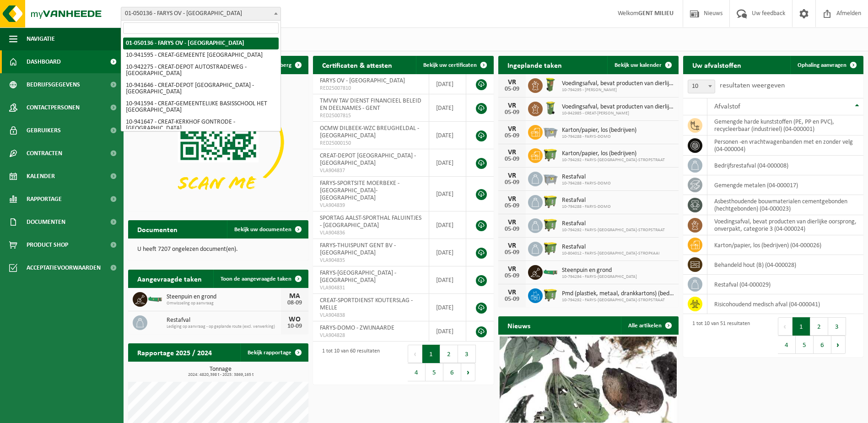  I want to click on span: Bekijk uw documenten, so click(263, 229).